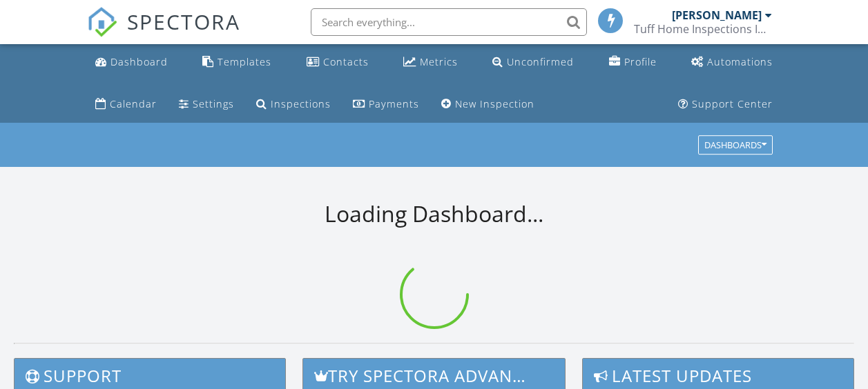  Describe the element at coordinates (163, 33) in the screenshot. I see `a: SPECTORA` at that location.